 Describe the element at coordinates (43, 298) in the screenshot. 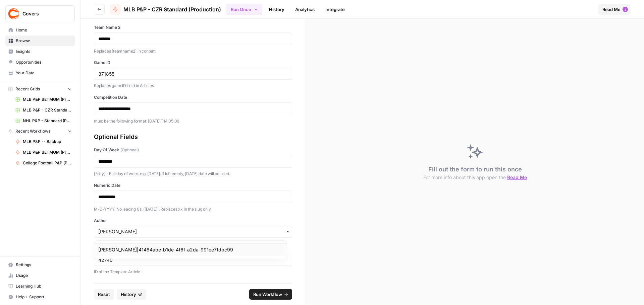

I see `span: Help + Support` at that location.